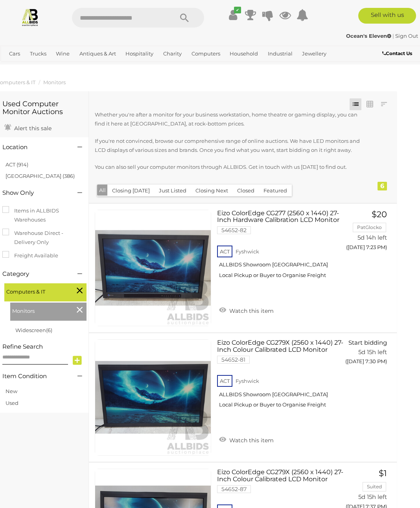  What do you see at coordinates (369, 36) in the screenshot?
I see `strong: Ocean's Eleven` at bounding box center [369, 36].